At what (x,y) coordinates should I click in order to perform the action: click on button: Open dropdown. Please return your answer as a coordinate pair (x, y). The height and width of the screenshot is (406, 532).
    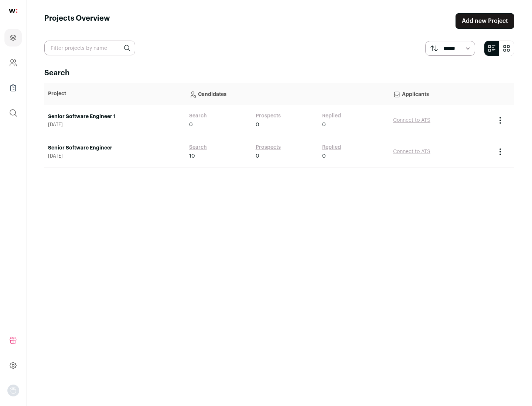
    Looking at the image, I should click on (13, 390).